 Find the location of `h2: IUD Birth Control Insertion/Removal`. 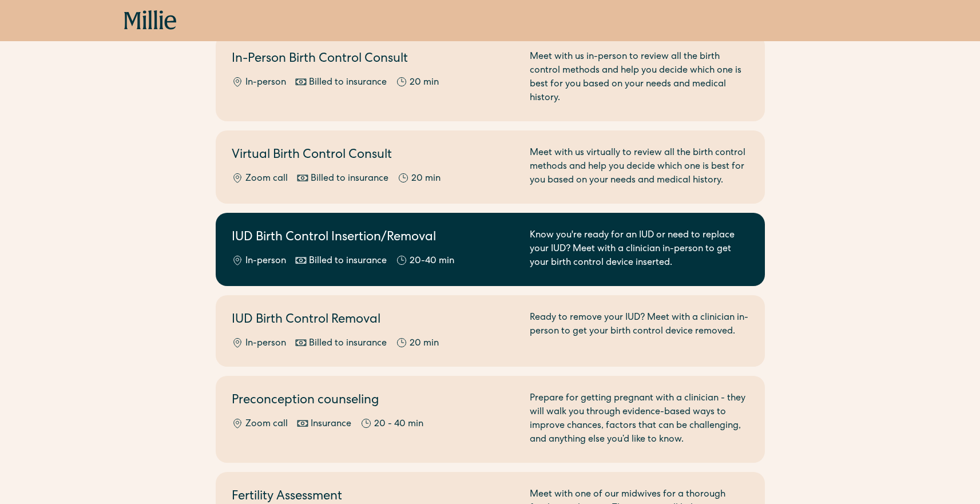

h2: IUD Birth Control Insertion/Removal is located at coordinates (373, 238).